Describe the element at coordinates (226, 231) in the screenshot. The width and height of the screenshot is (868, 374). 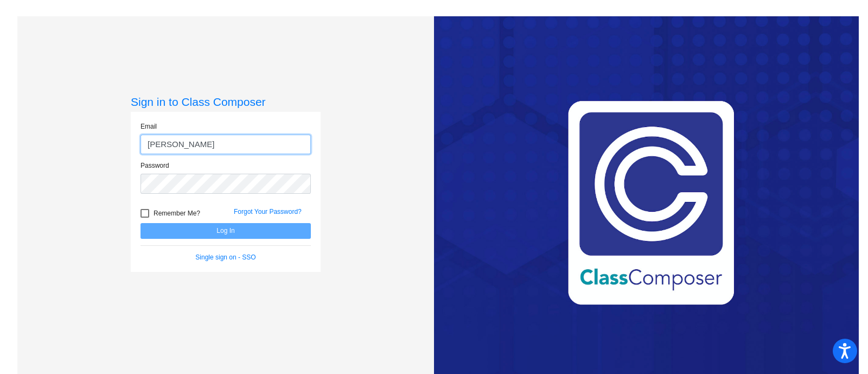
I see `button: Log In` at that location.